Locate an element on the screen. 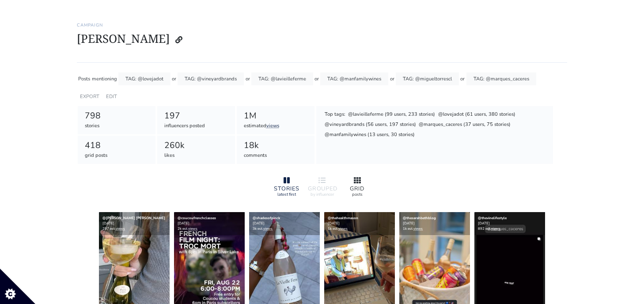 The height and width of the screenshot is (304, 644). div: by influencer is located at coordinates (322, 194).